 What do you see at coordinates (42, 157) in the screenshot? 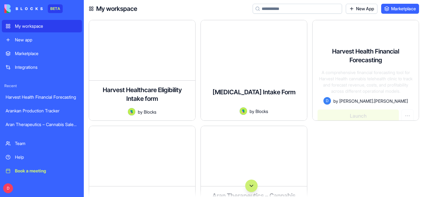
I see `a: Help` at bounding box center [42, 157].